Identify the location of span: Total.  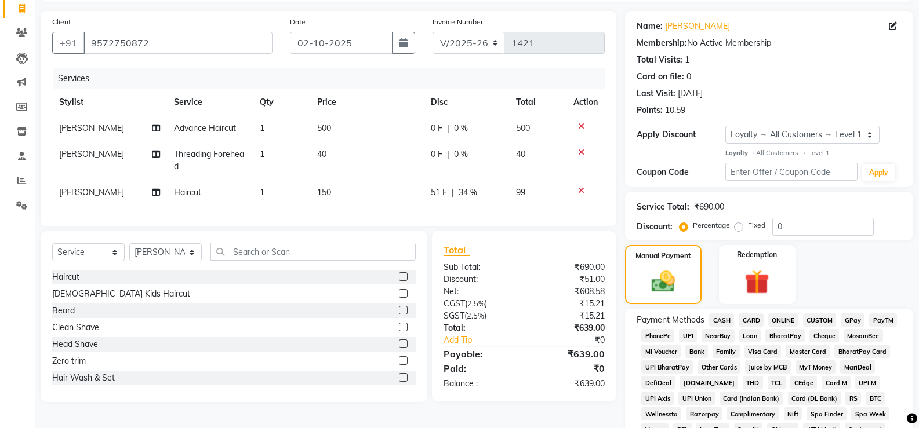
(457, 250).